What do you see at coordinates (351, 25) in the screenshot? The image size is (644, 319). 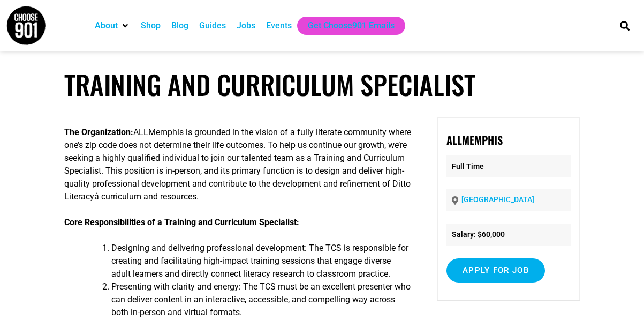 I see `a: Get Choose901 Emails` at bounding box center [351, 25].